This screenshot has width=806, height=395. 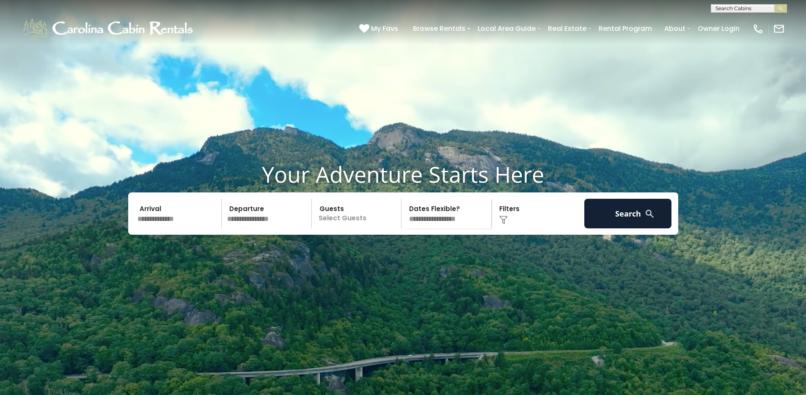 What do you see at coordinates (439, 28) in the screenshot?
I see `a: Browse Rentals` at bounding box center [439, 28].